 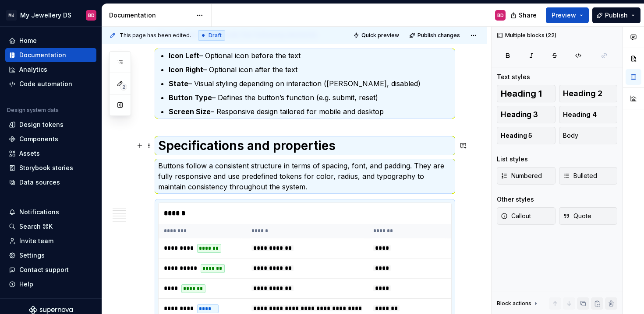 What do you see at coordinates (36, 241) in the screenshot?
I see `div: Invite team` at bounding box center [36, 241].